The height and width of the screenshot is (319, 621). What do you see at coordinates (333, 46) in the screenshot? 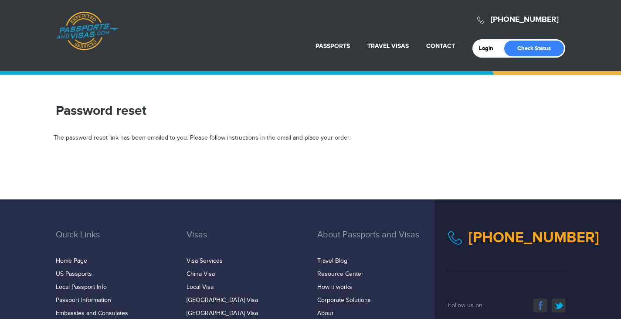
I see `a: Passports` at bounding box center [333, 46].